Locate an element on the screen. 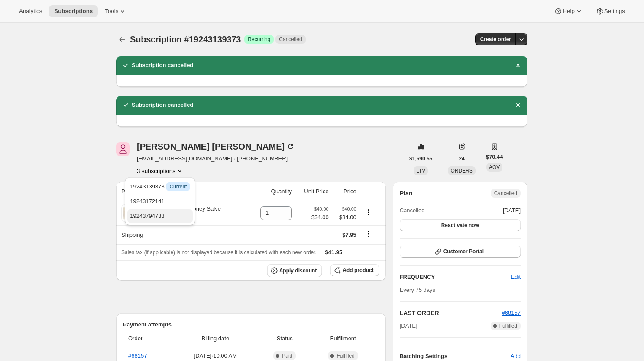 This screenshot has height=361, width=644. span: $41.95 is located at coordinates (334, 252).